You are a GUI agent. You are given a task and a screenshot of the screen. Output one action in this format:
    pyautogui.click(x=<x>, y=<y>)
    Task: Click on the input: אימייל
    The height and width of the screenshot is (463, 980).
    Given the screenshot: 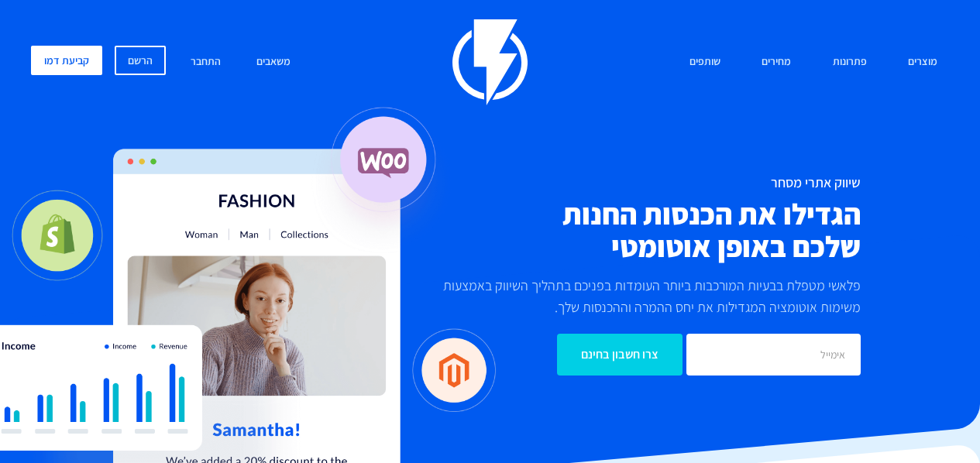 What is the action you would take?
    pyautogui.click(x=773, y=355)
    